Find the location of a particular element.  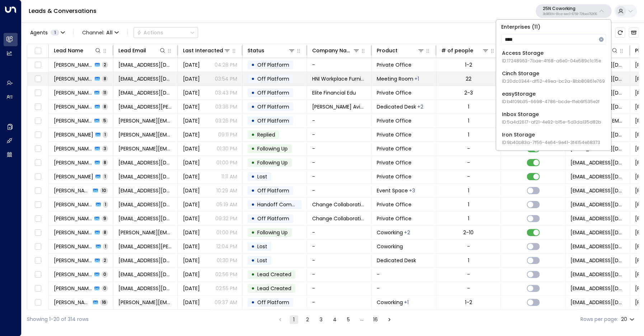

span: Lead Created is located at coordinates (274, 289).